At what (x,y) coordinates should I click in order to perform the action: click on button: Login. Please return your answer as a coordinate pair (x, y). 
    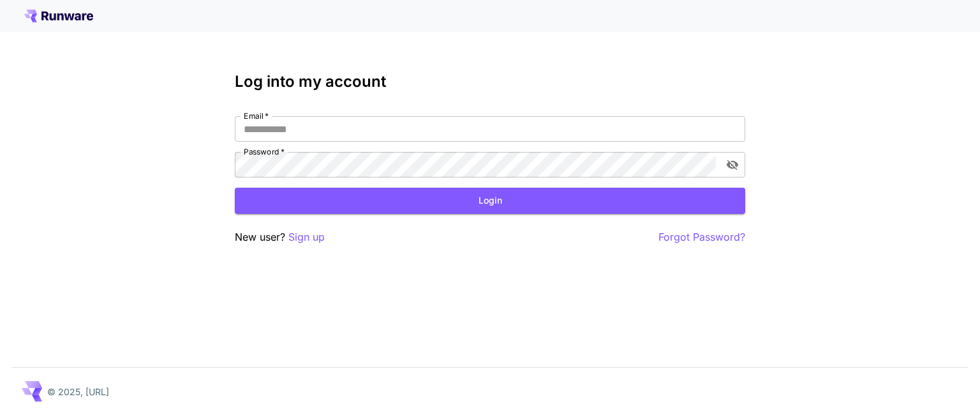
    Looking at the image, I should click on (490, 200).